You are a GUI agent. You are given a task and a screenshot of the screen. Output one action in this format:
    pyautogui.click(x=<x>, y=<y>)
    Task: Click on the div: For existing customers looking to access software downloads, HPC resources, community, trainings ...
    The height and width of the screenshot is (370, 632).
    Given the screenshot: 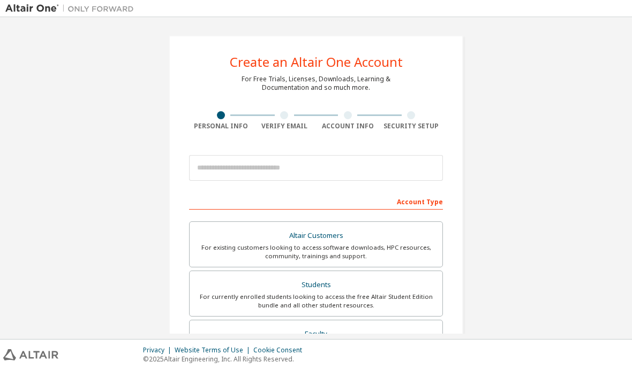 What is the action you would take?
    pyautogui.click(x=316, y=252)
    